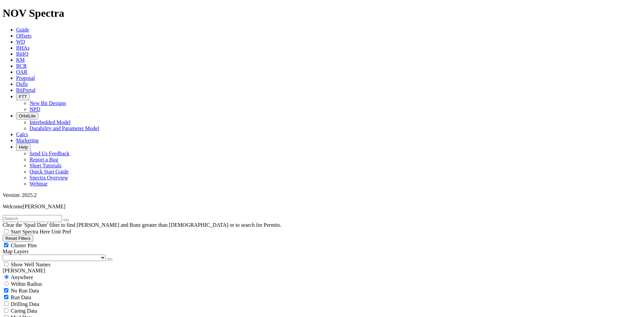 The height and width of the screenshot is (317, 644). I want to click on a: Report a Bug, so click(43, 160).